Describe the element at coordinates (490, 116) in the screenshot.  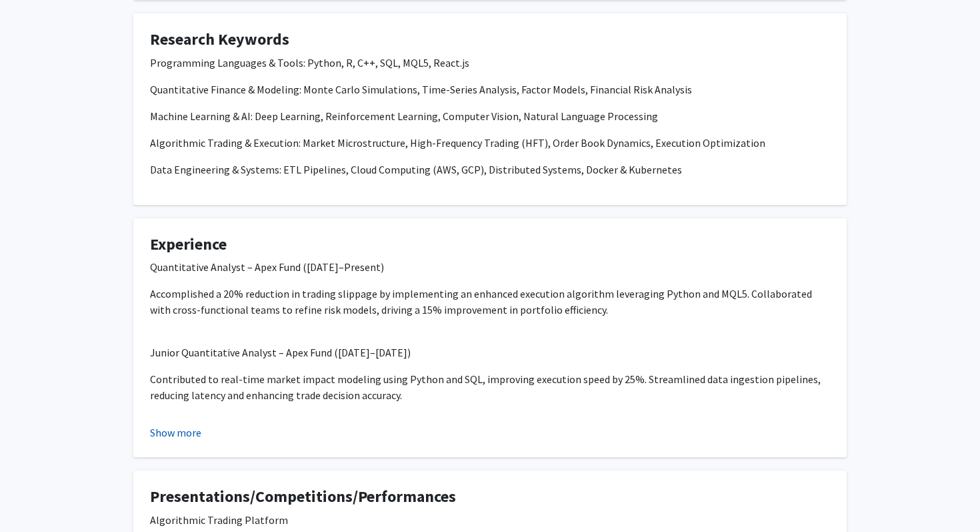
I see `p: Machine Learning & AI: Deep Learning, Reinforcement Learning, Computer Vision, Natural Language P...` at that location.